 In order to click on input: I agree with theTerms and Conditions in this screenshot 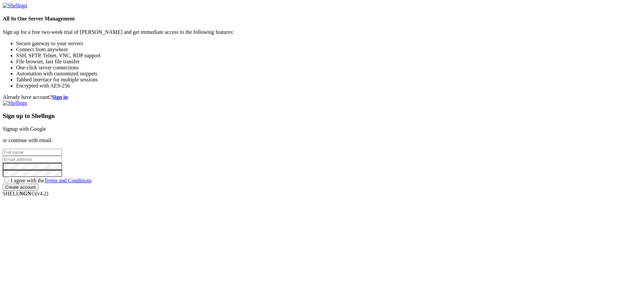, I will do `click(6, 180)`.